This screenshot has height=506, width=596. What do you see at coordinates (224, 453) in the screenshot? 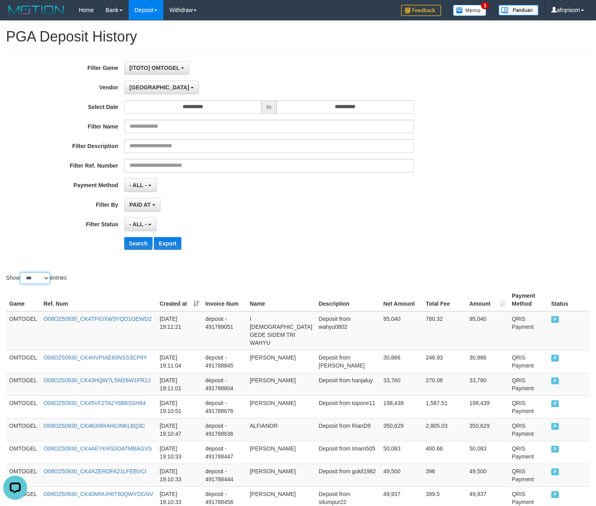
I see `td: deposit - 491788447` at bounding box center [224, 453].